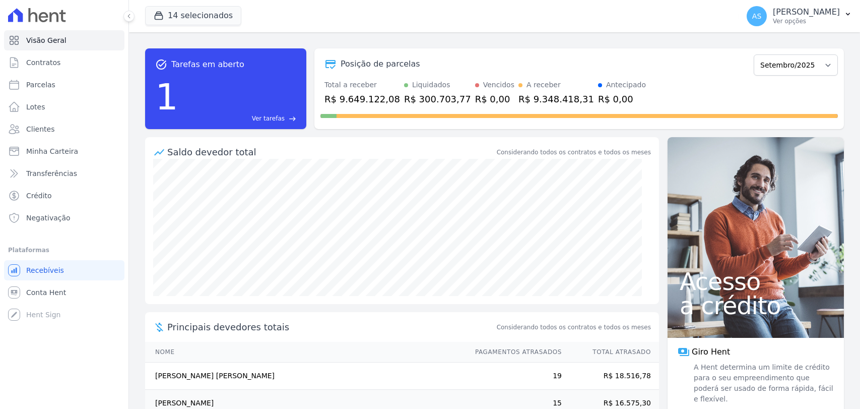 The height and width of the screenshot is (409, 860). I want to click on span: Conta Hent, so click(46, 292).